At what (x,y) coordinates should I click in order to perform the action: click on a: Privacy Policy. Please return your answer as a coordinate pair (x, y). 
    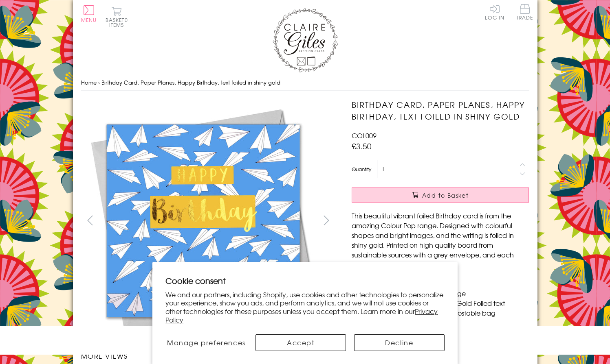
    Looking at the image, I should click on (301, 315).